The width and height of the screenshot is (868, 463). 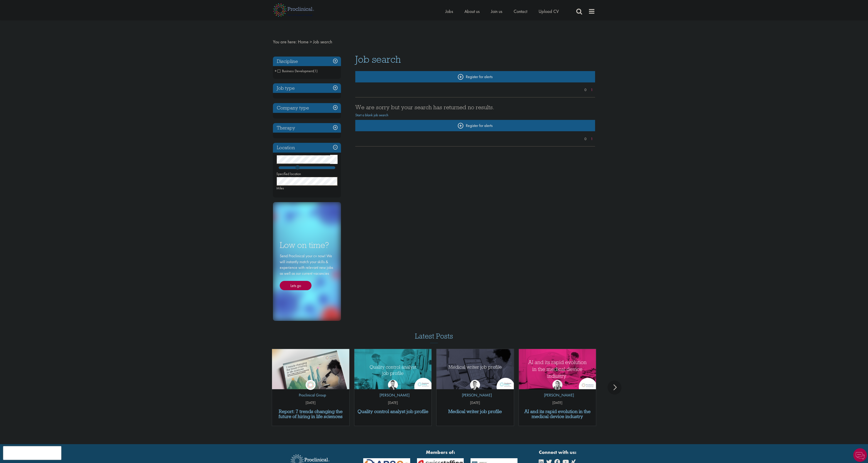 I want to click on h3: Company type, so click(x=307, y=108).